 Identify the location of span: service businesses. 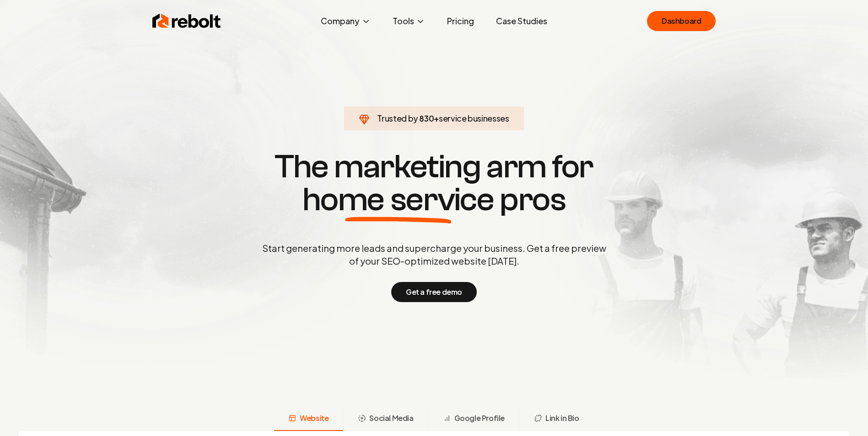
(474, 118).